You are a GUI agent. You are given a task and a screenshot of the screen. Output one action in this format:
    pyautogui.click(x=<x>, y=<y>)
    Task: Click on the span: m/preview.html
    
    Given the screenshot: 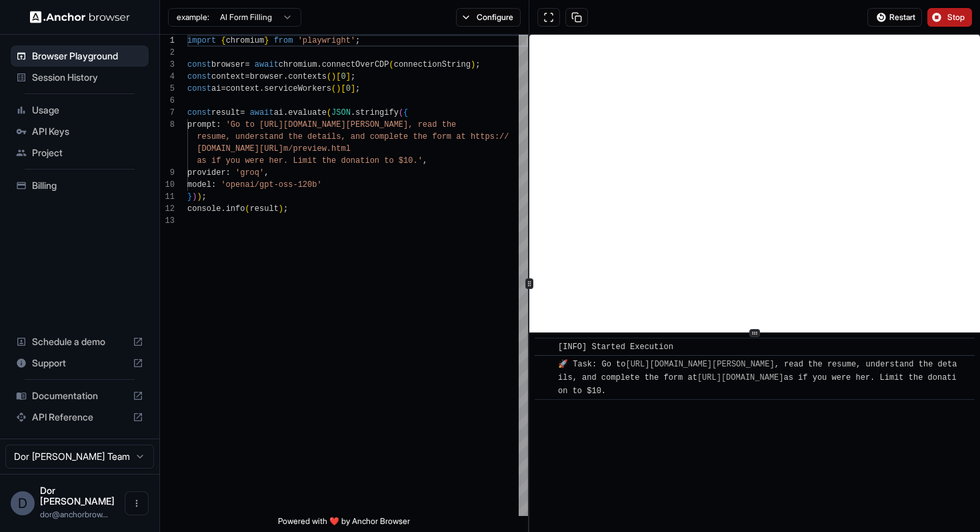 What is the action you would take?
    pyautogui.click(x=317, y=149)
    